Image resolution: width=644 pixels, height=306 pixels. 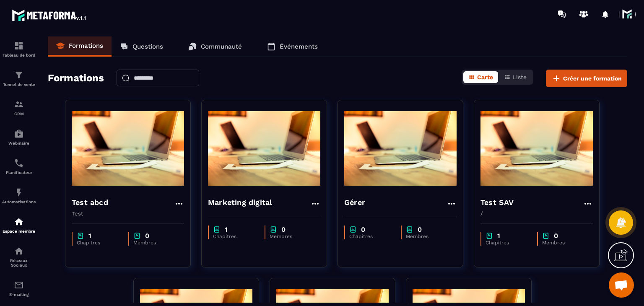 What do you see at coordinates (19, 225) in the screenshot?
I see `a: automationsautomationsEspace membre` at bounding box center [19, 225].